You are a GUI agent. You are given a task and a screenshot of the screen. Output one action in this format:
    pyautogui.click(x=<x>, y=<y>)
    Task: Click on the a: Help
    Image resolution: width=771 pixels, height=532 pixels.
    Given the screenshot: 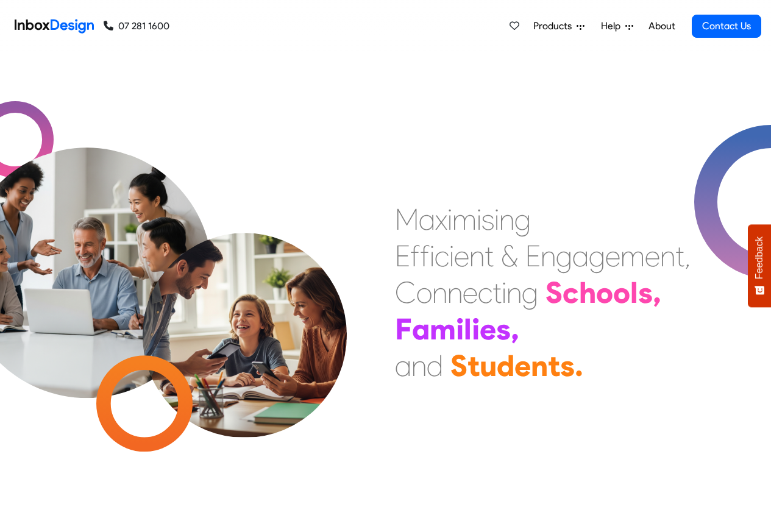 What is the action you would take?
    pyautogui.click(x=617, y=26)
    